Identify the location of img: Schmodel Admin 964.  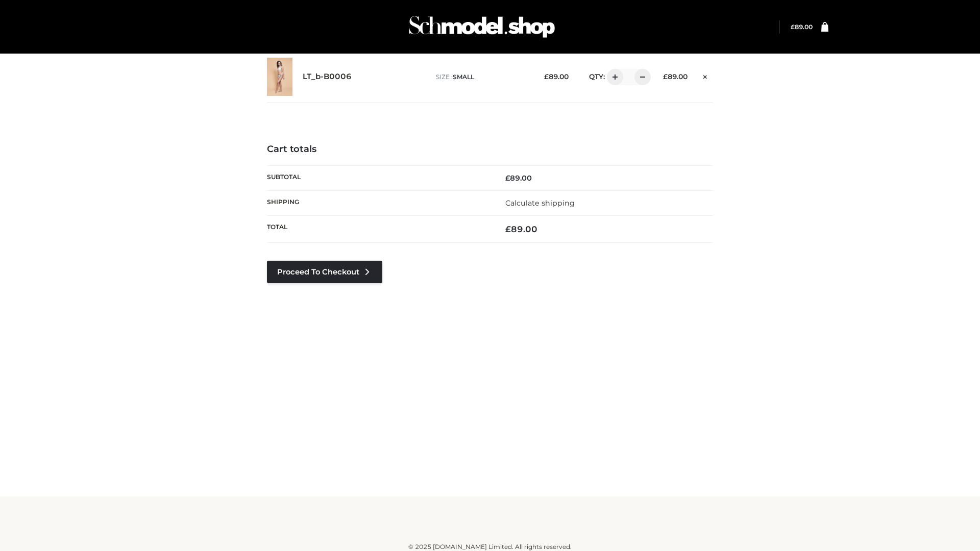
(482, 27).